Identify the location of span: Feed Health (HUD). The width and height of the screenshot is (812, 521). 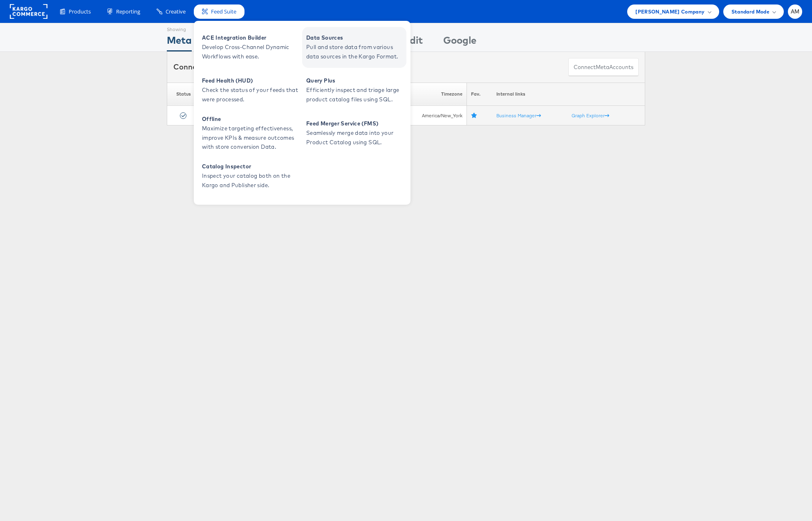
(251, 81).